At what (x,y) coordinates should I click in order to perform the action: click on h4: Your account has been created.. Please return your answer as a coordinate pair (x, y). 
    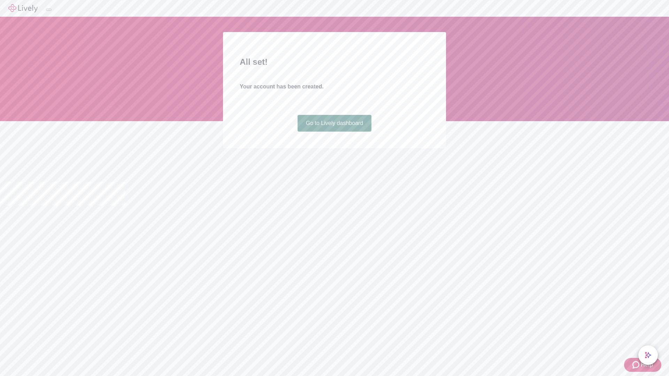
    Looking at the image, I should click on (334, 87).